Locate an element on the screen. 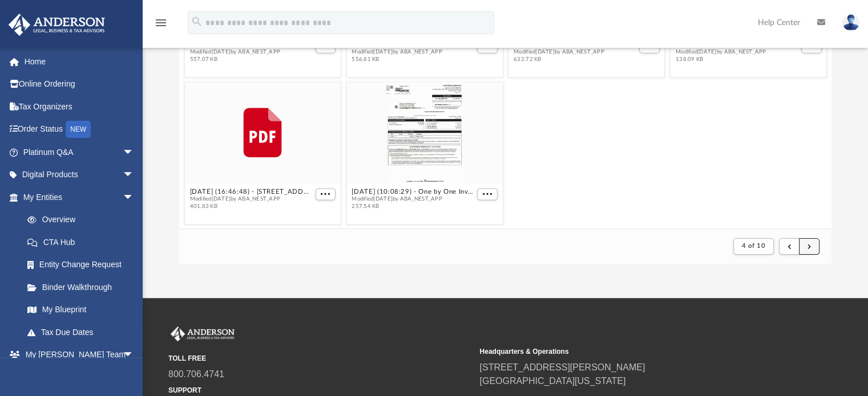  span: 556.81 KB is located at coordinates (413, 59).